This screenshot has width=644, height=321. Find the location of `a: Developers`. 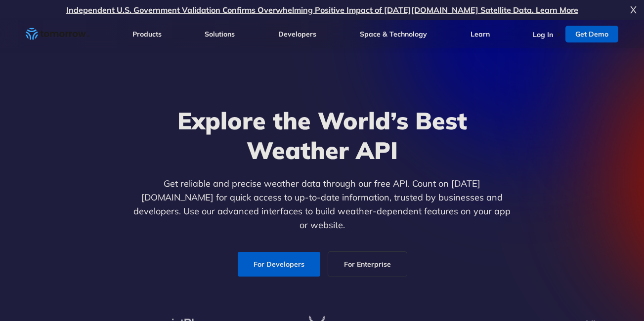

a: Developers is located at coordinates (297, 34).